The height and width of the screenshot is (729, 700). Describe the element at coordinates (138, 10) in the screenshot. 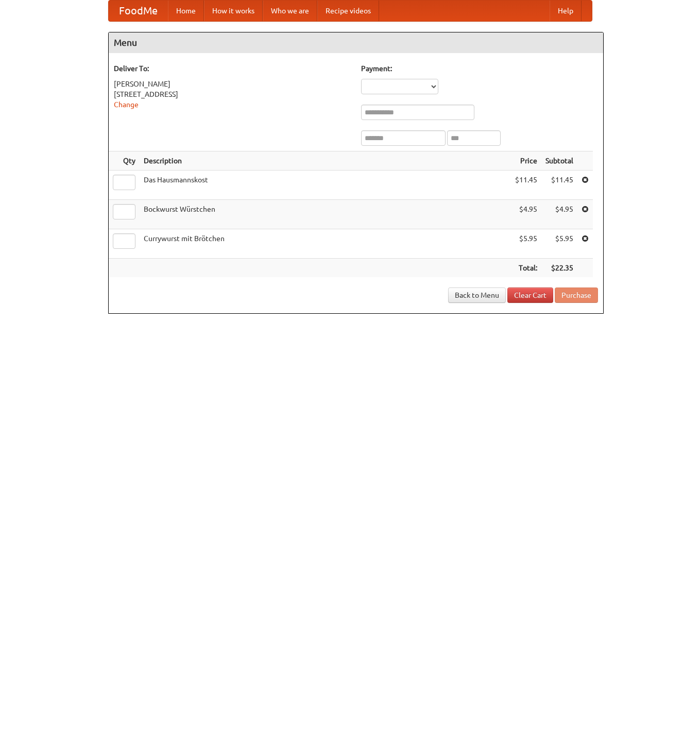

I see `a: FoodMe` at that location.